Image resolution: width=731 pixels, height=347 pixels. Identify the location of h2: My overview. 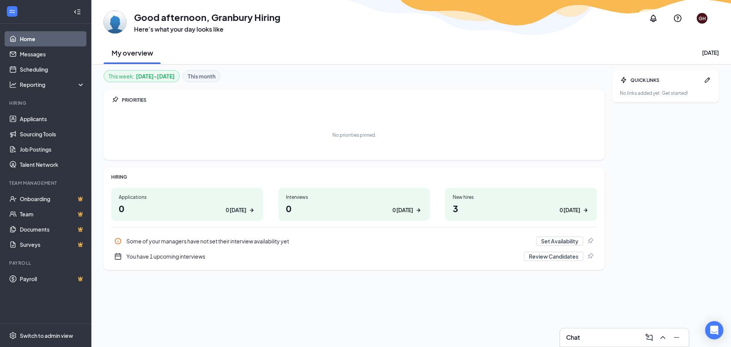
(132, 53).